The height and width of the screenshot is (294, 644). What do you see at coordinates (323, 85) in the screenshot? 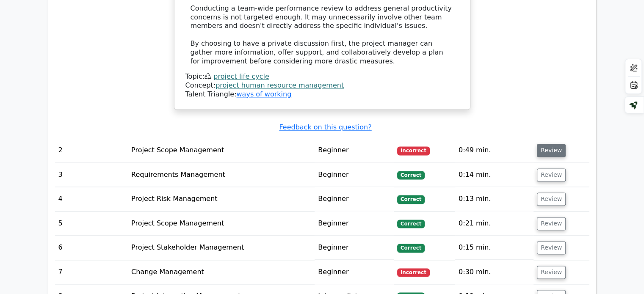
I see `div: Concept:` at bounding box center [323, 85].